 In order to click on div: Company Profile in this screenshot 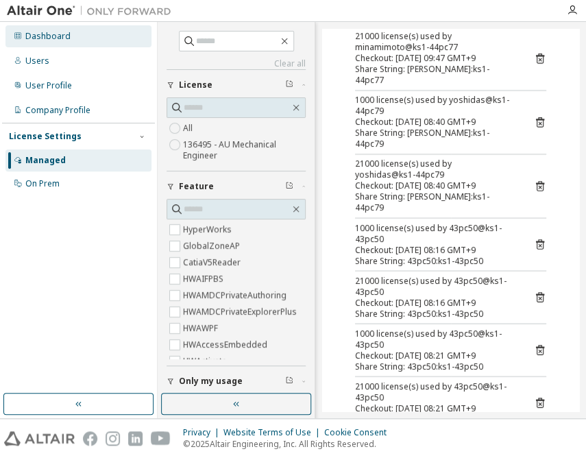, I will do `click(58, 110)`.